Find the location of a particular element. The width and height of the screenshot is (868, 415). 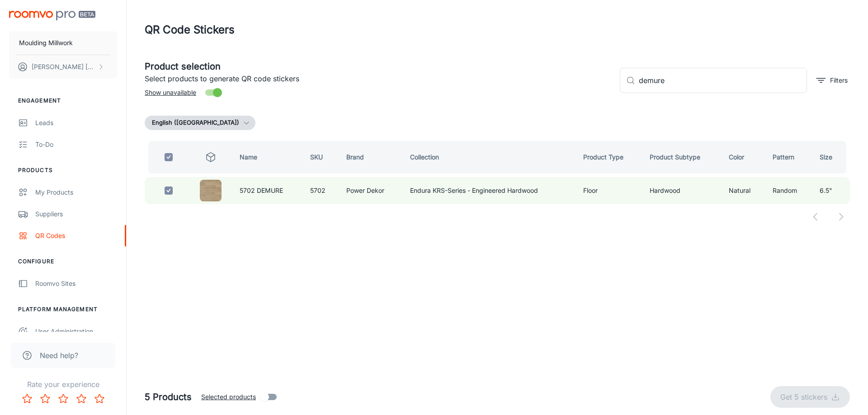

button: Moulding Millwork is located at coordinates (63, 43).